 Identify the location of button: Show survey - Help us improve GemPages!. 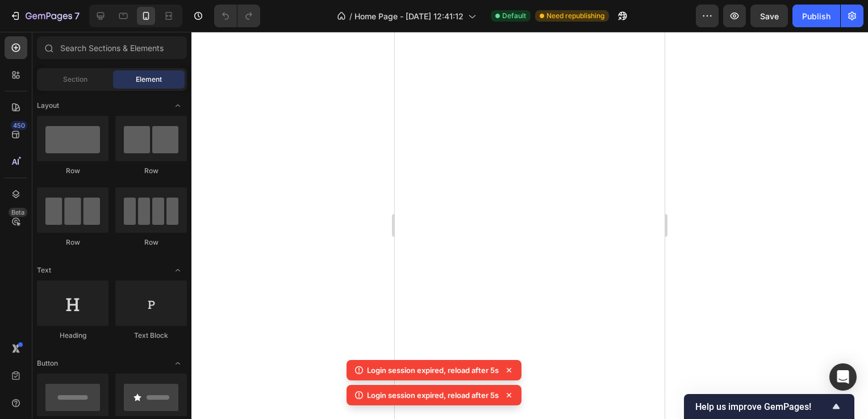
(769, 407).